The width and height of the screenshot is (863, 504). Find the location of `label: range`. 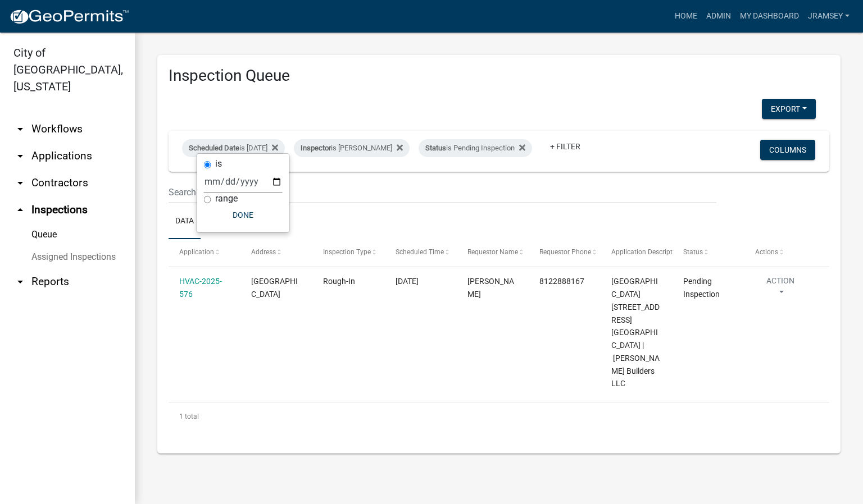

label: range is located at coordinates (226, 198).